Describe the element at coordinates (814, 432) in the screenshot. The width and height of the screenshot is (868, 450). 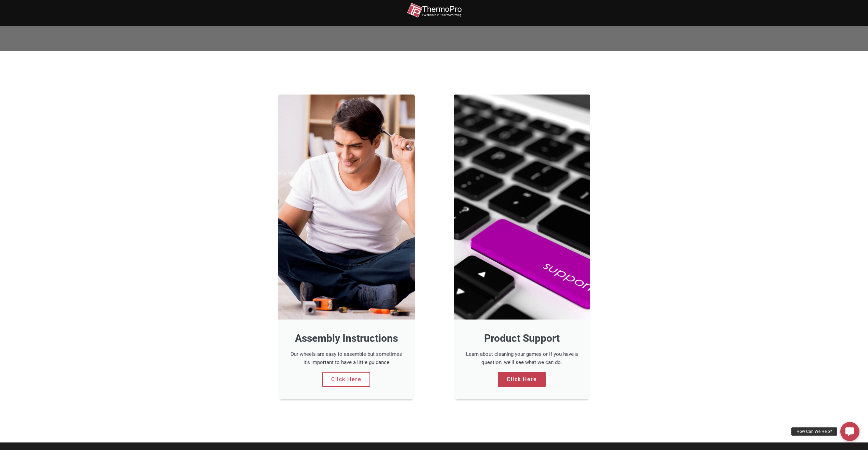
I see `div: How Can We Help?` at that location.